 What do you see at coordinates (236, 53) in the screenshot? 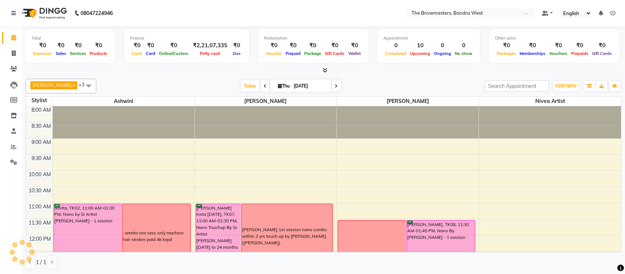
I see `span: Due` at bounding box center [236, 53].